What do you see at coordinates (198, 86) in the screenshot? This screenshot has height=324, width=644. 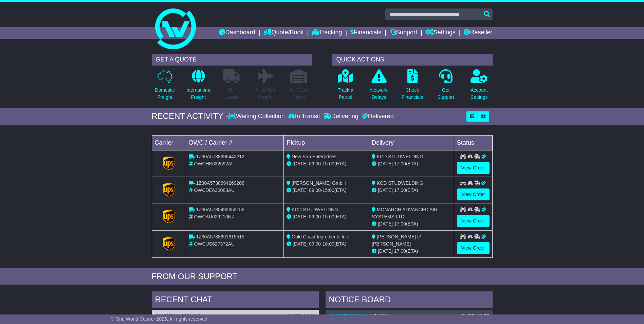 I see `a: InternationalFreight` at bounding box center [198, 86].